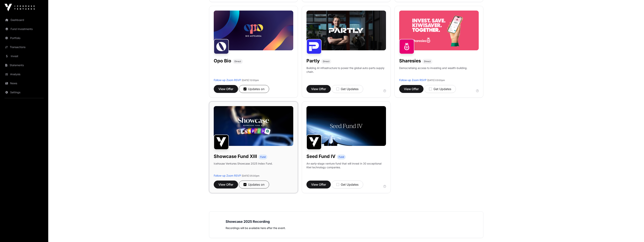 The image size is (644, 242). I want to click on img: Showcase Fund XIII, so click(221, 142).